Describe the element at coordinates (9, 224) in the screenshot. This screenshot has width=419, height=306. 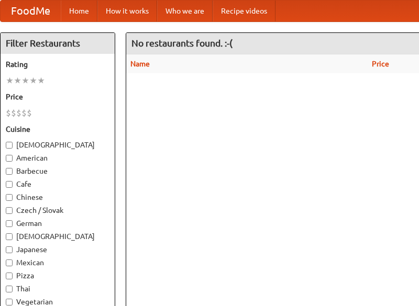
I see `input: German` at that location.